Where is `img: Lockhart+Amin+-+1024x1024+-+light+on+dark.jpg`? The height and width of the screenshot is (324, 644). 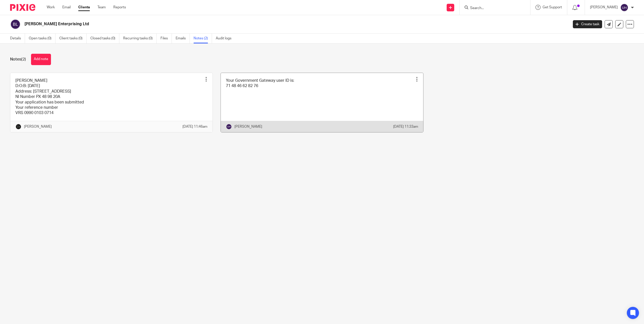
img: Lockhart+Amin+-+1024x1024+-+light+on+dark.jpg is located at coordinates (18, 127).